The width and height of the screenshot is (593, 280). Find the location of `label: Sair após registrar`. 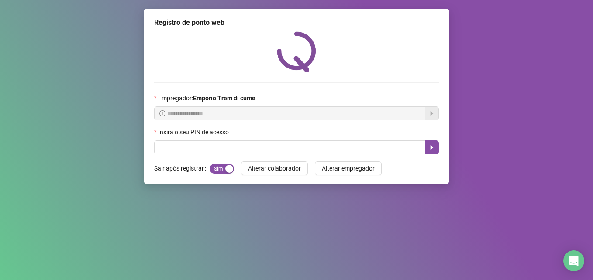

label: Sair após registrar is located at coordinates (182, 169).